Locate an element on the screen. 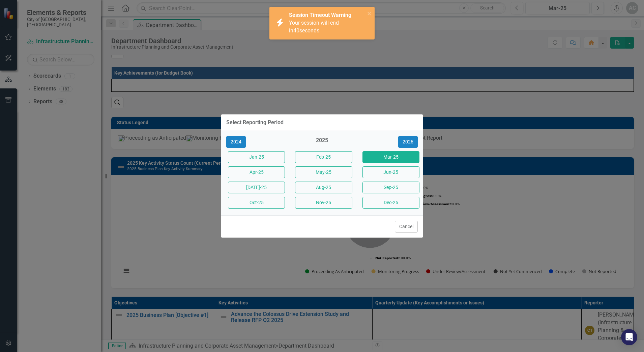 The image size is (644, 352). button: close is located at coordinates (369, 13).